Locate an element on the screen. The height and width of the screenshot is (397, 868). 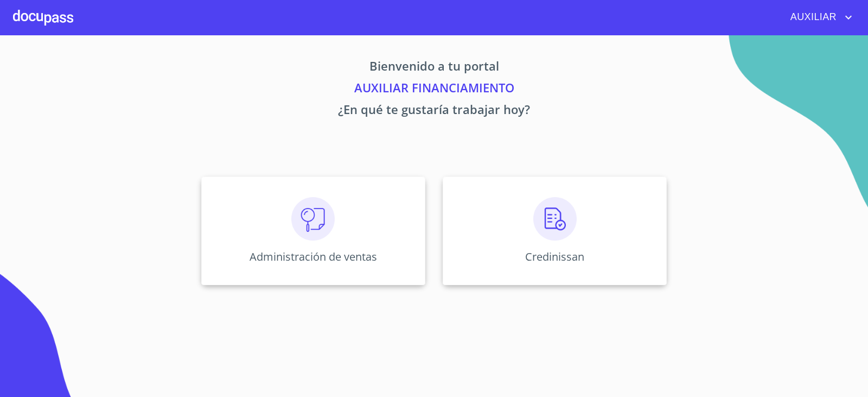
button: account of current user is located at coordinates (819, 17).